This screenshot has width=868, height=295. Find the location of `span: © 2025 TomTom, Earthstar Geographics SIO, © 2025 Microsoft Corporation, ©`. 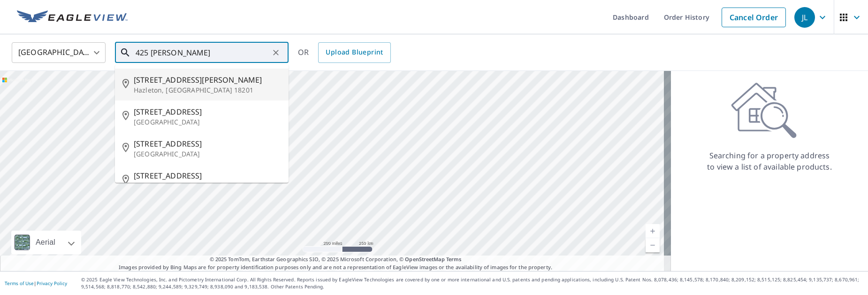

span: © 2025 TomTom, Earthstar Geographics SIO, © 2025 Microsoft Corporation, © is located at coordinates (335, 259).